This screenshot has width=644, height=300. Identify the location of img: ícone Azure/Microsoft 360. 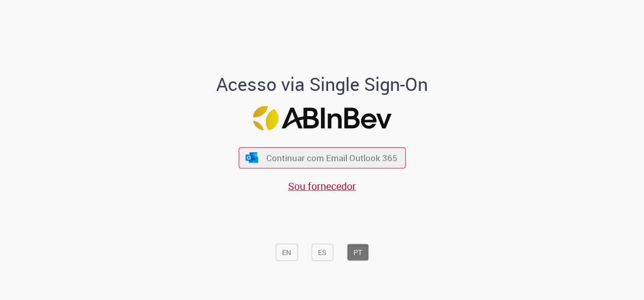
(252, 157).